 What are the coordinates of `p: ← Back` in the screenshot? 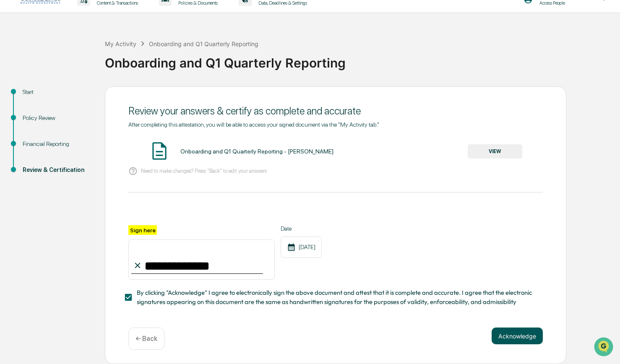 It's located at (146, 338).